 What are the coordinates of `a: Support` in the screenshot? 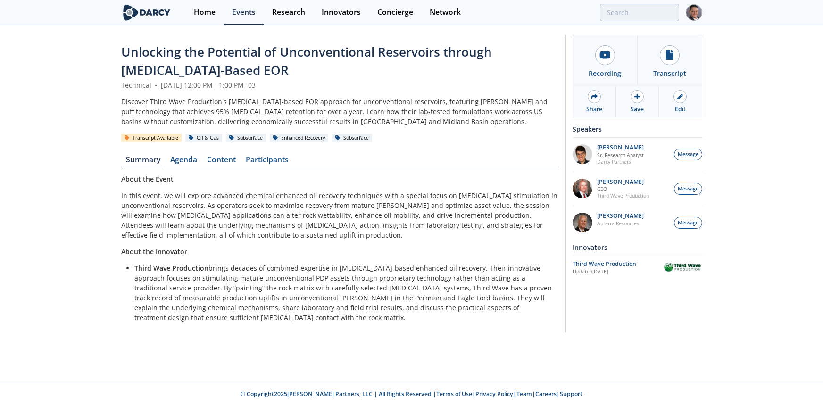 It's located at (571, 394).